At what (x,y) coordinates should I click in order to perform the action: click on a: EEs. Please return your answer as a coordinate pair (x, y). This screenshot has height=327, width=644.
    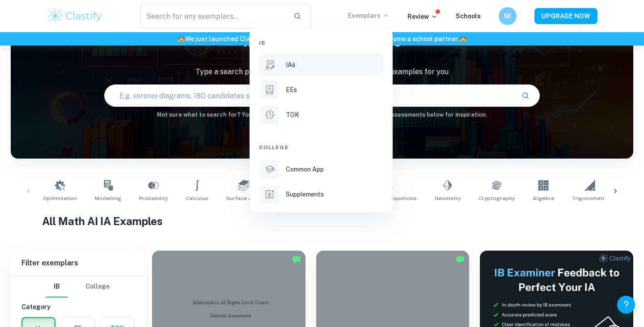
    Looking at the image, I should click on (321, 90).